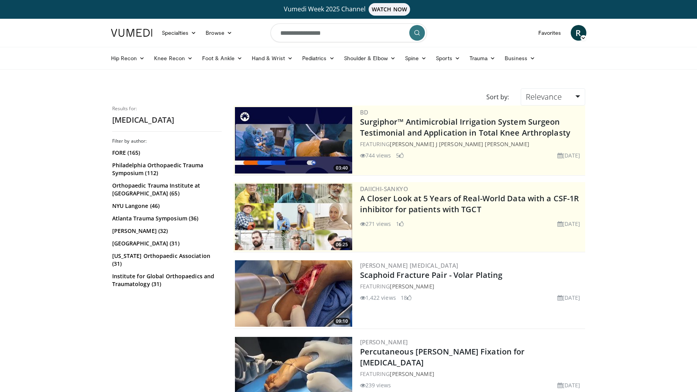 This screenshot has height=392, width=697. I want to click on a: Knee Recon, so click(173, 58).